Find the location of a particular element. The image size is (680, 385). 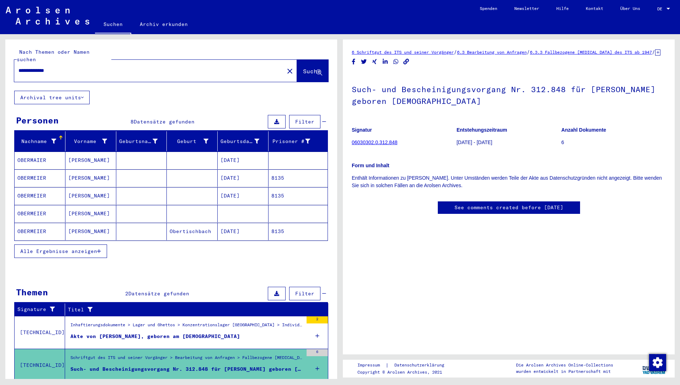

button: Share on Xing is located at coordinates (374, 61).